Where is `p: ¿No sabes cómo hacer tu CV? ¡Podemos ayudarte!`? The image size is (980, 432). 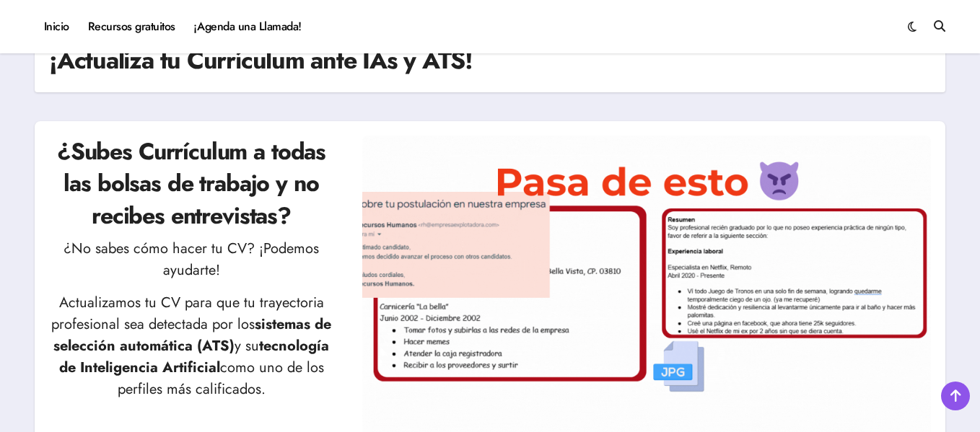
p: ¿No sabes cómo hacer tu CV? ¡Podemos ayudarte! is located at coordinates (192, 259).